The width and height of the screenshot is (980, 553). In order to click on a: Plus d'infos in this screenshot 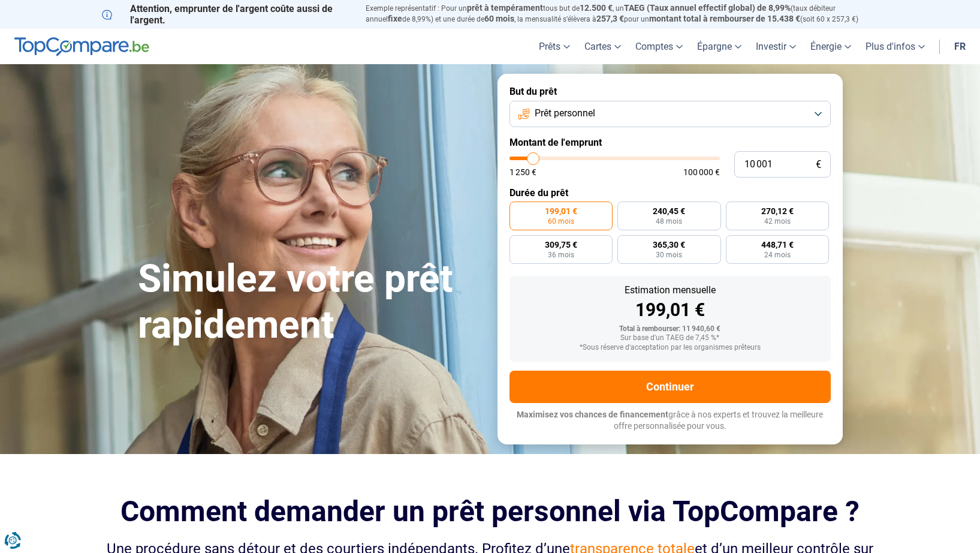, I will do `click(894, 46)`.